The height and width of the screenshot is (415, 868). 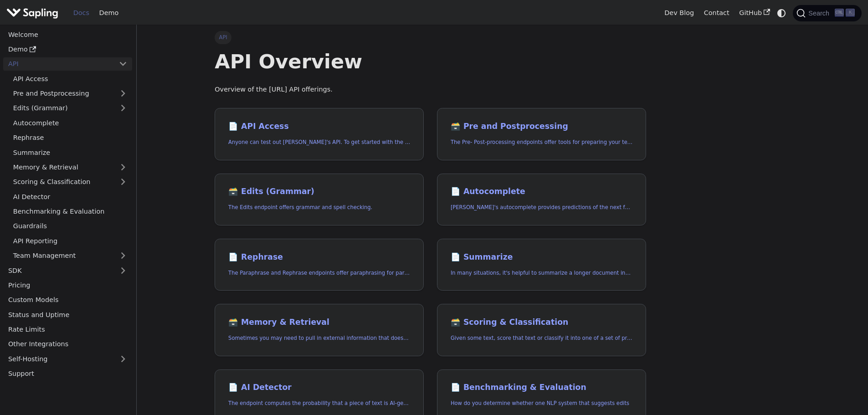 What do you see at coordinates (541, 192) in the screenshot?
I see `h2: Autocomplete` at bounding box center [541, 192].